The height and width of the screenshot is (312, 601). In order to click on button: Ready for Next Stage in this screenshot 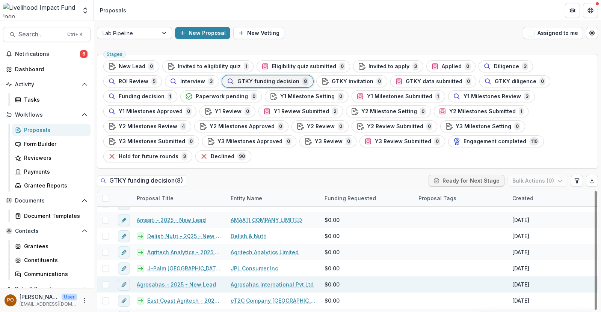, I will do `click(466, 181)`.